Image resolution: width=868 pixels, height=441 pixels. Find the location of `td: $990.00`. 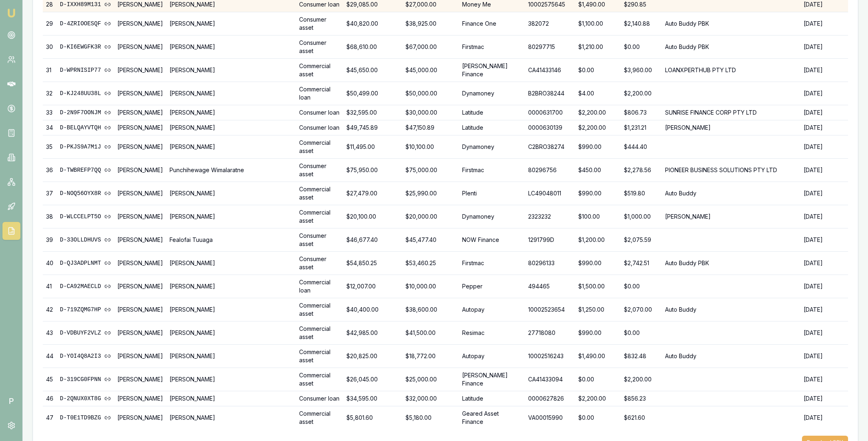

td: $990.00 is located at coordinates (597, 147).